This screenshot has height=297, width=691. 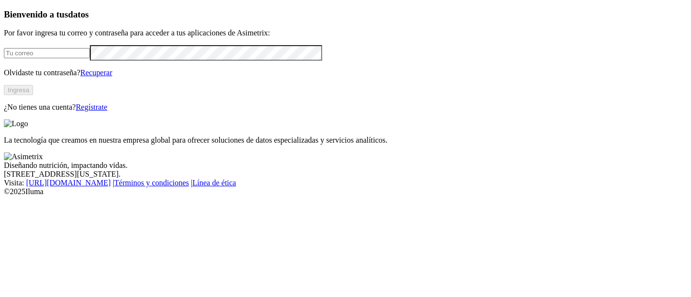 What do you see at coordinates (346, 33) in the screenshot?
I see `p: Por favor ingresa tu correo y contraseña para acceder a tus aplicaciones de Asimetrix:` at bounding box center [346, 33].